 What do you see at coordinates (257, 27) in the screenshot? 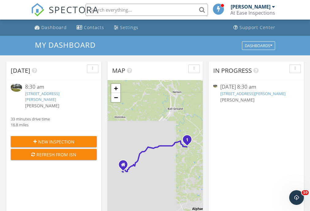
I see `div: Support Center` at bounding box center [257, 27].